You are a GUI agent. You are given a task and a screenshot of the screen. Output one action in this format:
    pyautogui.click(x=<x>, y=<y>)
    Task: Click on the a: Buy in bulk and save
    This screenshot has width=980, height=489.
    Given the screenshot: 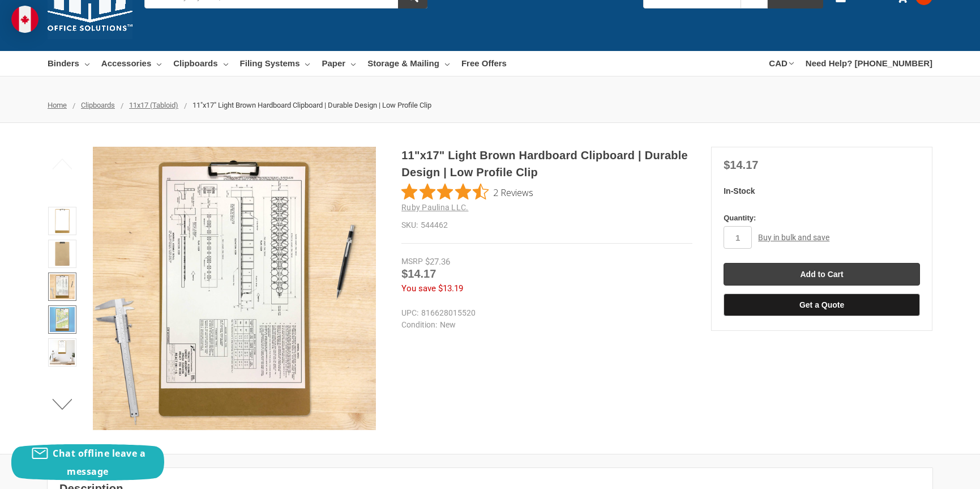 What is the action you would take?
    pyautogui.click(x=794, y=237)
    